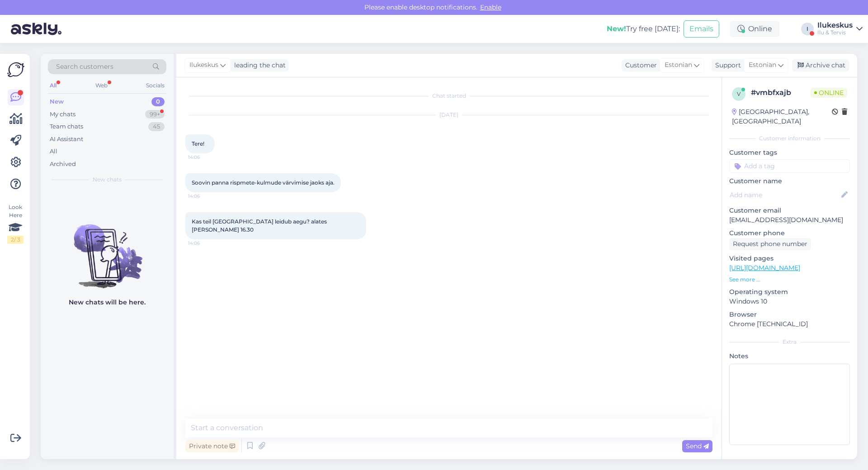 The width and height of the screenshot is (868, 470). What do you see at coordinates (790, 210) in the screenshot?
I see `p: Customer email` at bounding box center [790, 210].